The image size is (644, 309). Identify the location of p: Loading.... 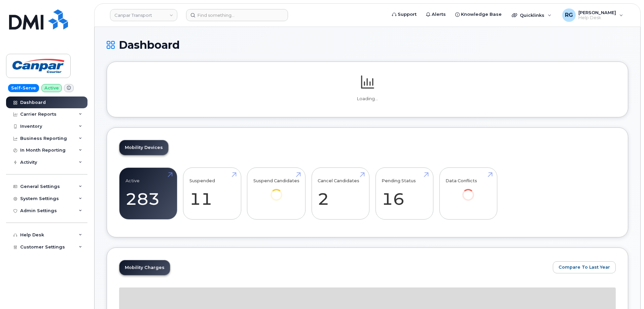
(367, 99).